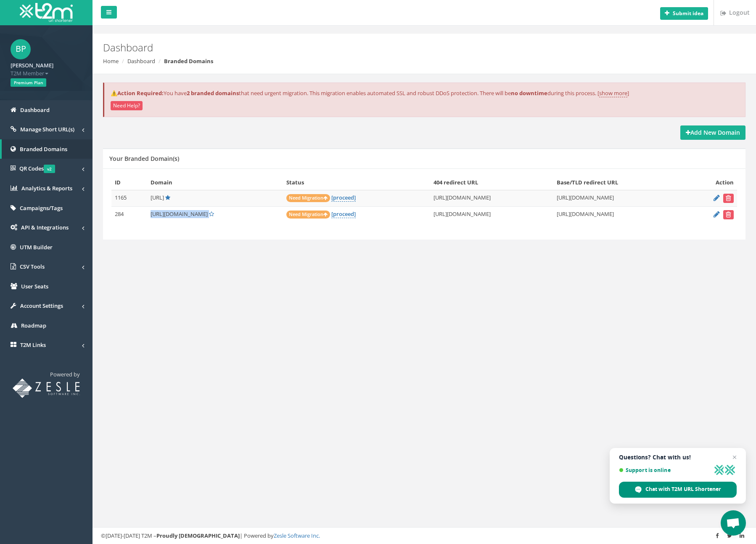  I want to click on span: Questions? Chat with us!, so click(678, 457).